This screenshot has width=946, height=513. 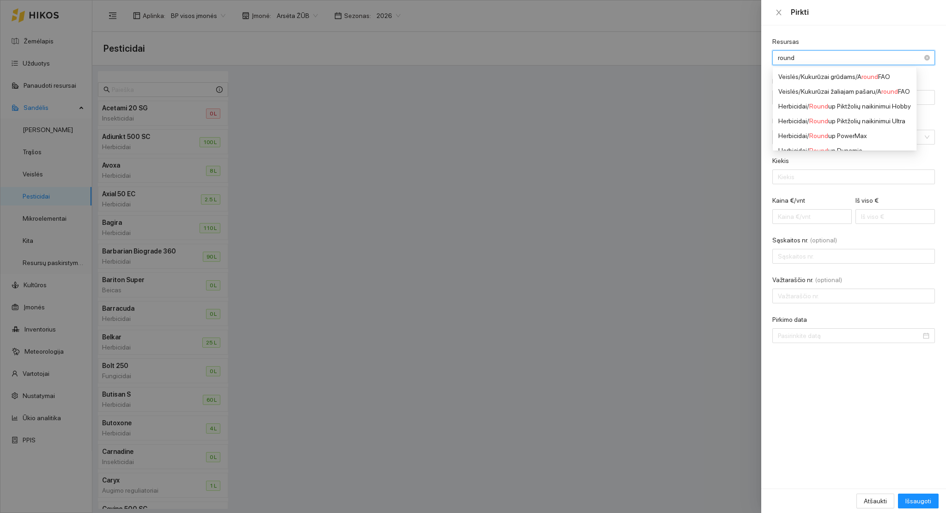 What do you see at coordinates (844, 151) in the screenshot?
I see `div: Herbicidai / up Dynamic` at bounding box center [844, 151].